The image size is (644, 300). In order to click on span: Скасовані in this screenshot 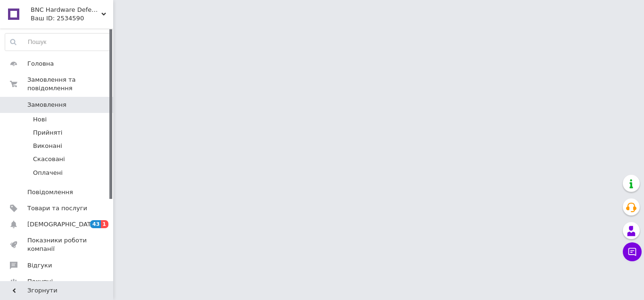, I will do `click(49, 159)`.